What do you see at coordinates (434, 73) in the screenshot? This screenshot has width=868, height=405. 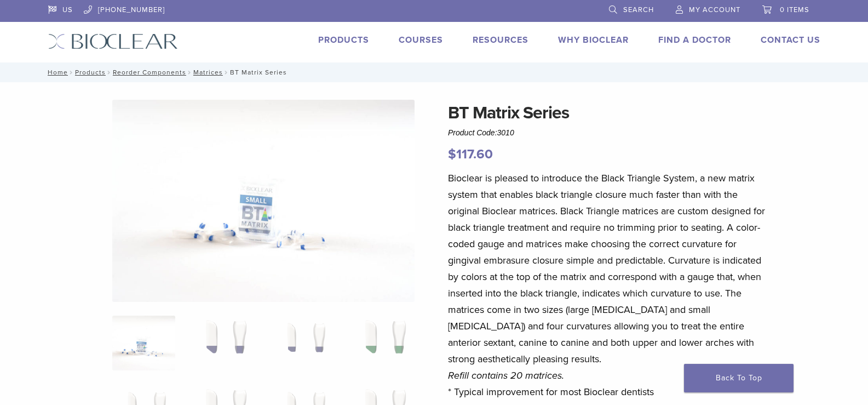 I see `nav: BT Matrix Series` at bounding box center [434, 73].